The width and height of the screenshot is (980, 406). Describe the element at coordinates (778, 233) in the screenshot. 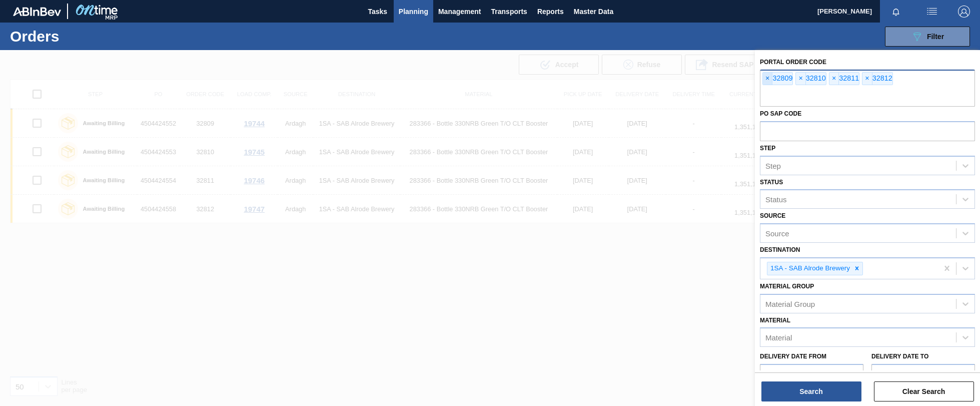

I see `div: Source` at that location.